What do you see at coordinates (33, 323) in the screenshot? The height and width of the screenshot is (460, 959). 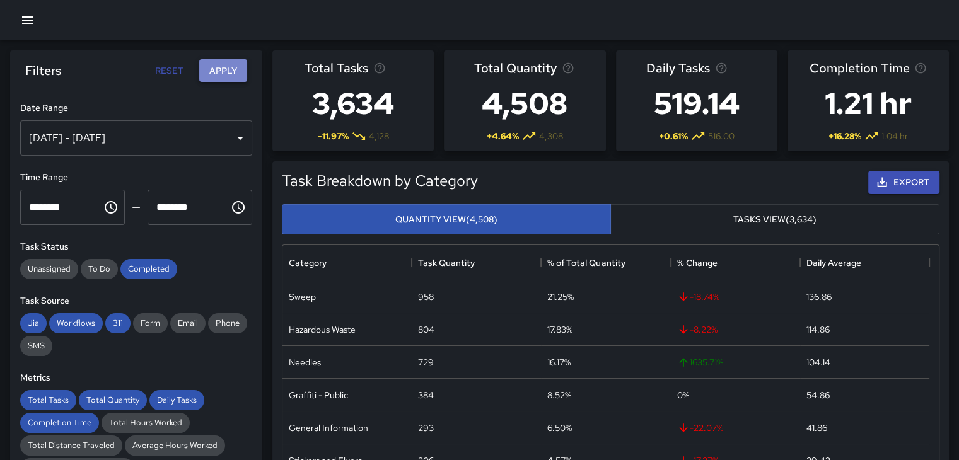 I see `span: Jia` at bounding box center [33, 323].